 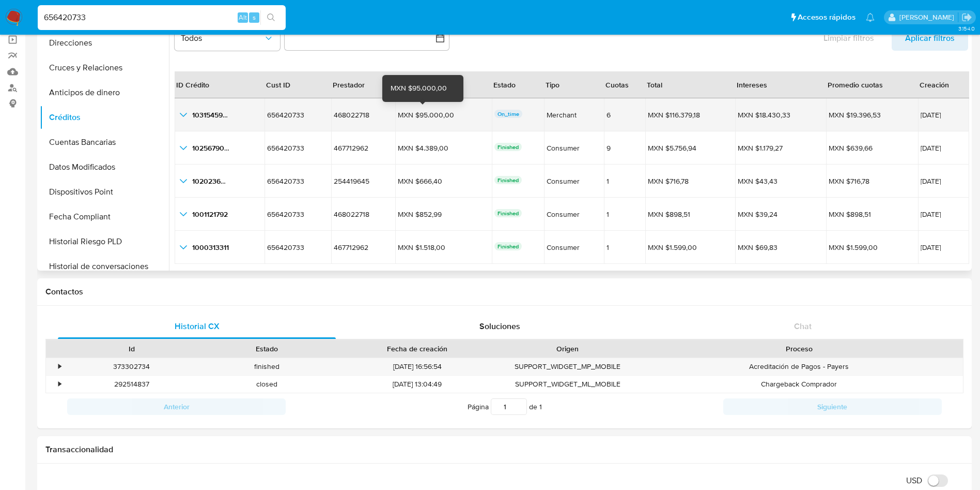 I want to click on div: Chargeback Comprador, so click(x=799, y=384).